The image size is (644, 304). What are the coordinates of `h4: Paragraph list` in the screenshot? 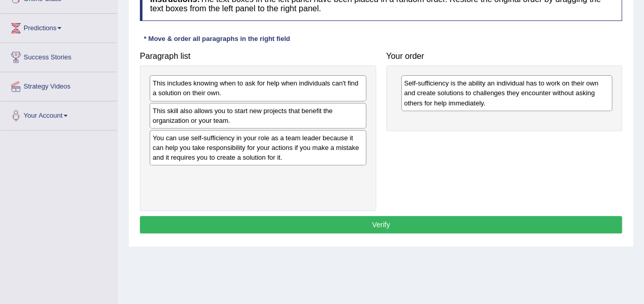 It's located at (258, 57).